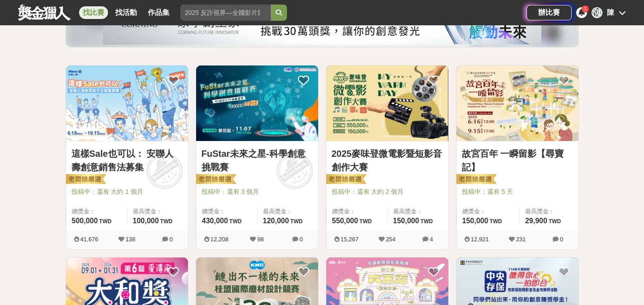 Image resolution: width=644 pixels, height=305 pixels. Describe the element at coordinates (387, 160) in the screenshot. I see `a: 2025麥味登微電影暨短影音創作大賽` at that location.